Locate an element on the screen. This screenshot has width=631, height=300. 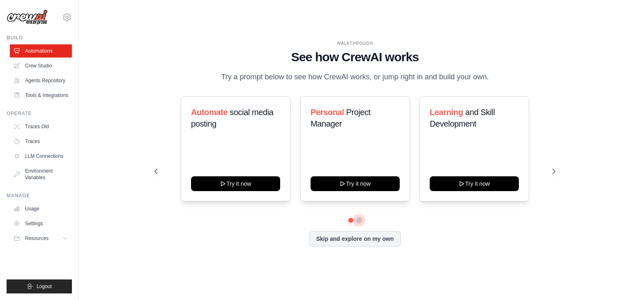
span: Automate is located at coordinates (209, 112).